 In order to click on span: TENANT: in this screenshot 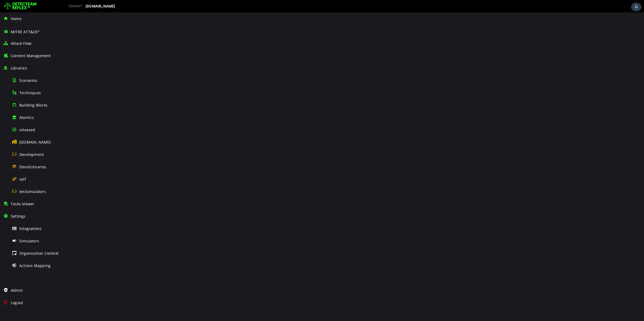, I will do `click(76, 6)`.